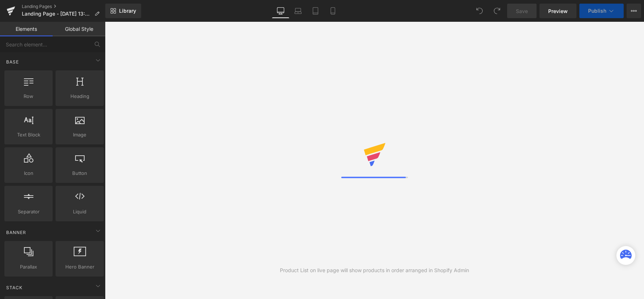  What do you see at coordinates (28, 96) in the screenshot?
I see `span: Row` at bounding box center [28, 96].